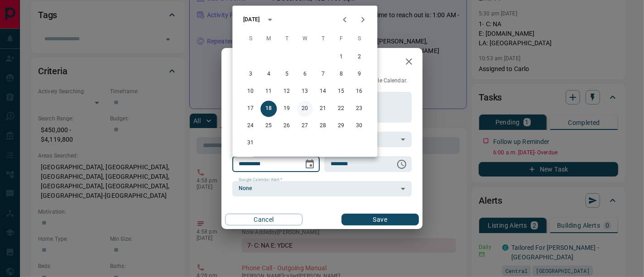 The height and width of the screenshot is (277, 644). Describe the element at coordinates (305, 39) in the screenshot. I see `span: Wednesday` at that location.